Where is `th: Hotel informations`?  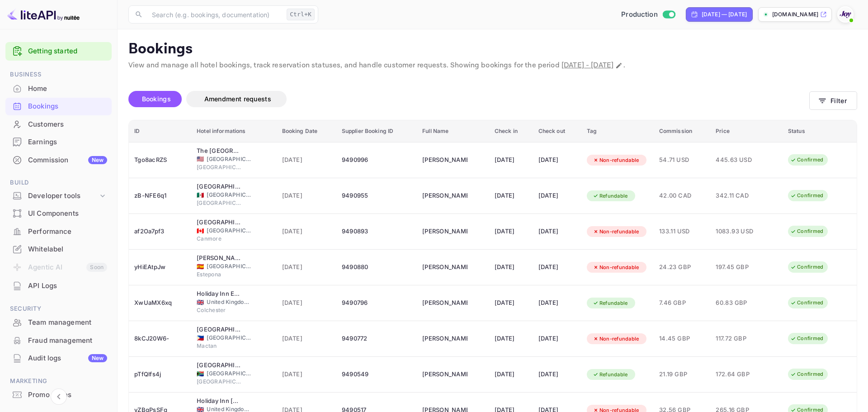 th: Hotel informations is located at coordinates (234, 131).